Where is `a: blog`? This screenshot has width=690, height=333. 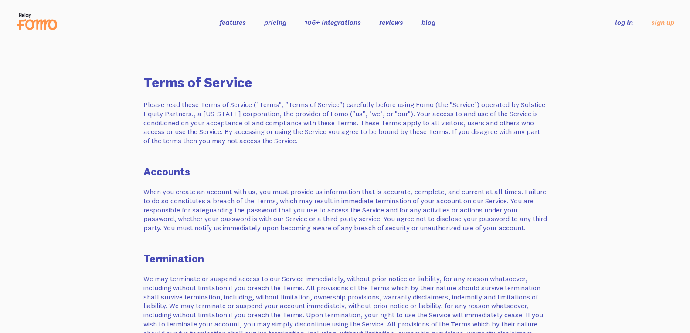
a: blog is located at coordinates (428, 22).